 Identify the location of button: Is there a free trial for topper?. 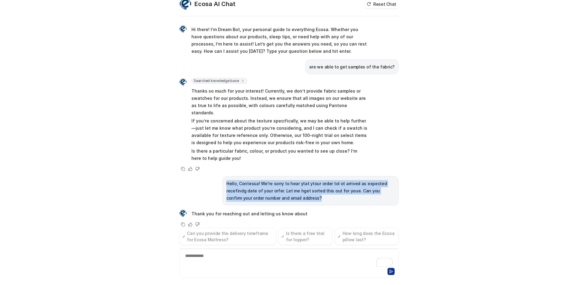
(305, 236).